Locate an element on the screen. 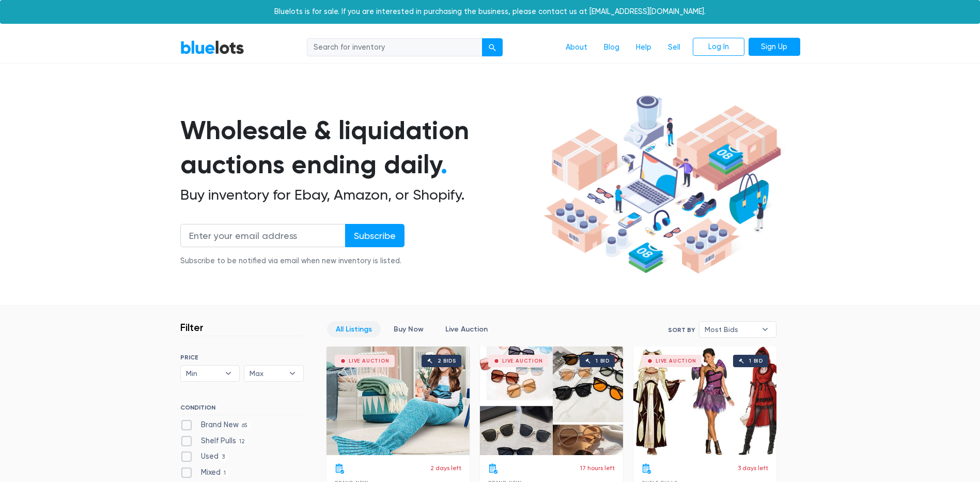  a: Sell is located at coordinates (674, 48).